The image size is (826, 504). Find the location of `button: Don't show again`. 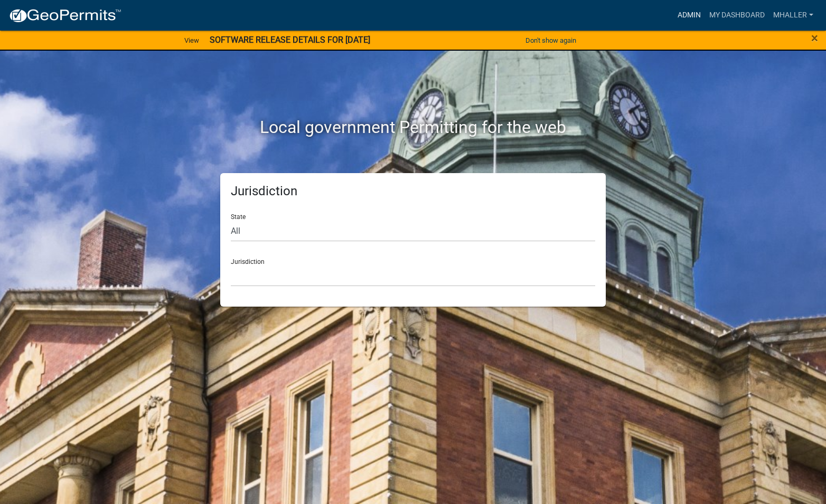

button: Don't show again is located at coordinates (551, 40).